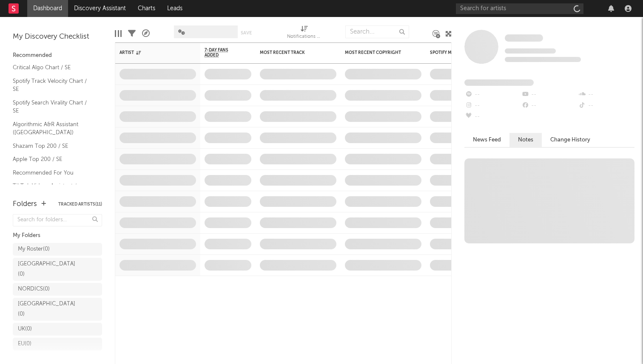 Image resolution: width=643 pixels, height=364 pixels. I want to click on span: 7-Day Fans Added, so click(221, 53).